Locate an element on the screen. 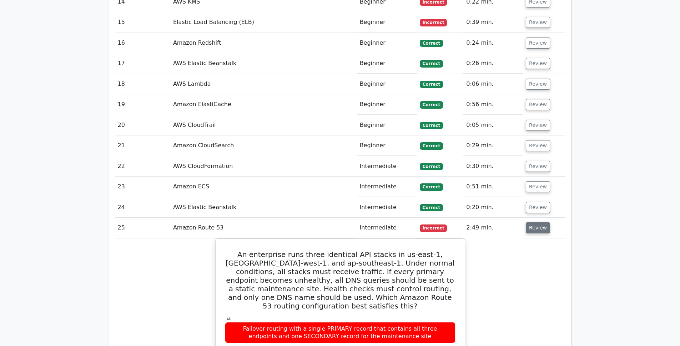  td: 18 is located at coordinates (142, 84).